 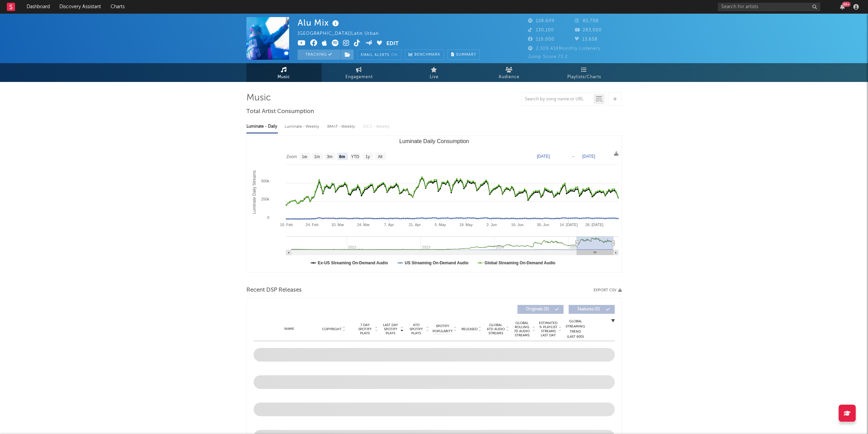 I want to click on span: Features ( 0 ), so click(x=588, y=310).